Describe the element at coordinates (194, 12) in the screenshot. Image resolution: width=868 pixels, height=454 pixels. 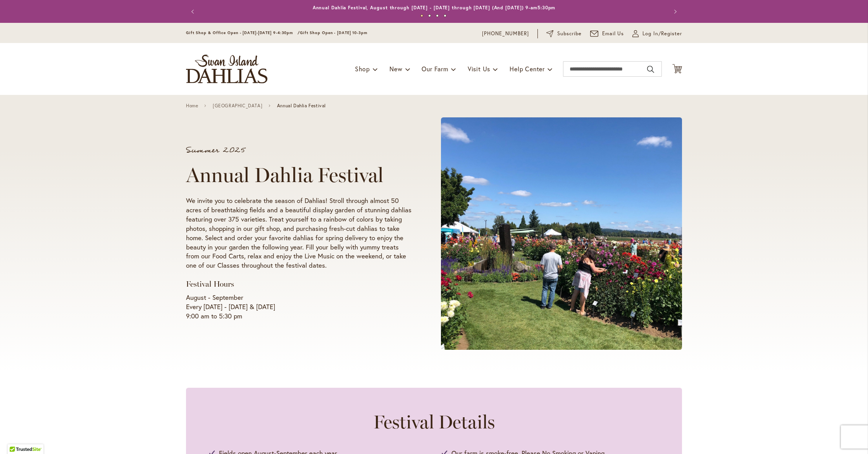
I see `button: Previous` at that location.